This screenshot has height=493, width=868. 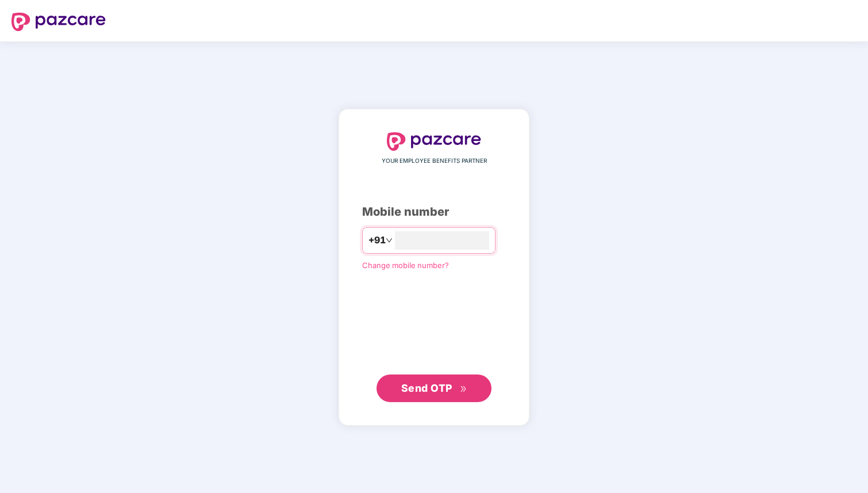 I want to click on span: double-right, so click(x=463, y=389).